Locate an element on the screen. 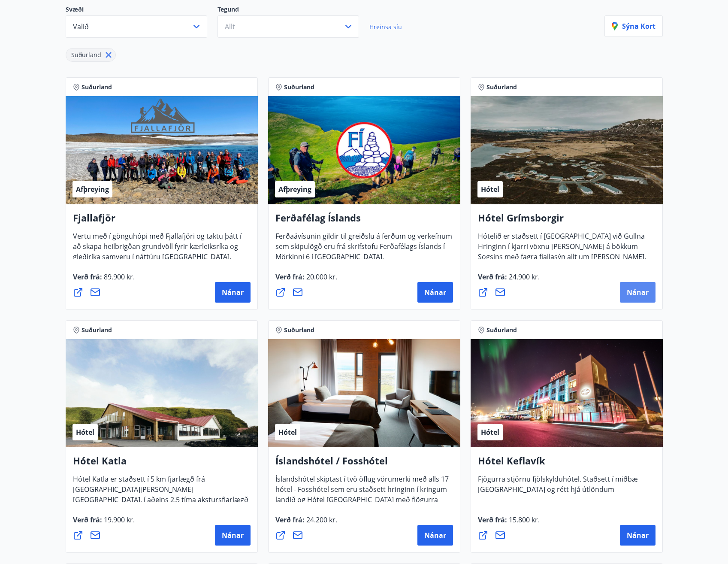  button: Valið is located at coordinates (137, 26).